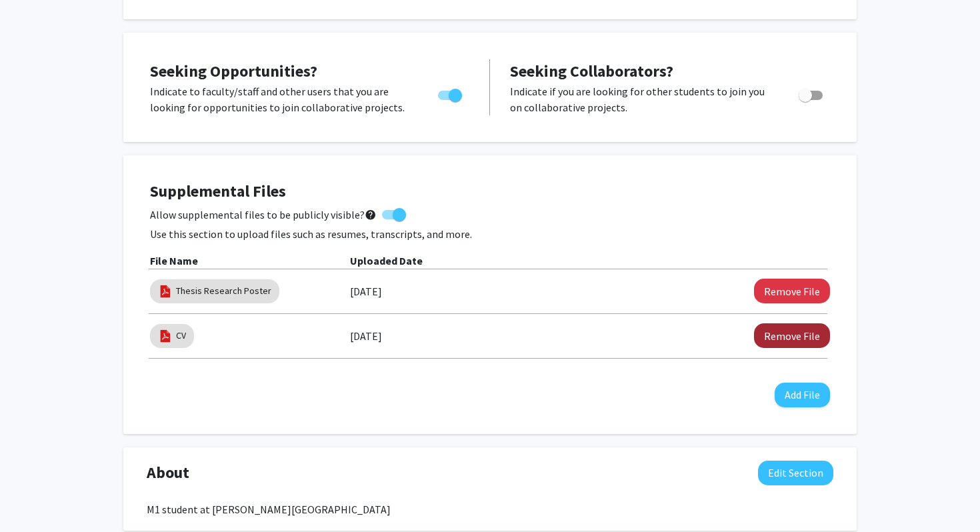 Image resolution: width=980 pixels, height=532 pixels. What do you see at coordinates (370, 215) in the screenshot?
I see `mat-icon: help` at bounding box center [370, 215].